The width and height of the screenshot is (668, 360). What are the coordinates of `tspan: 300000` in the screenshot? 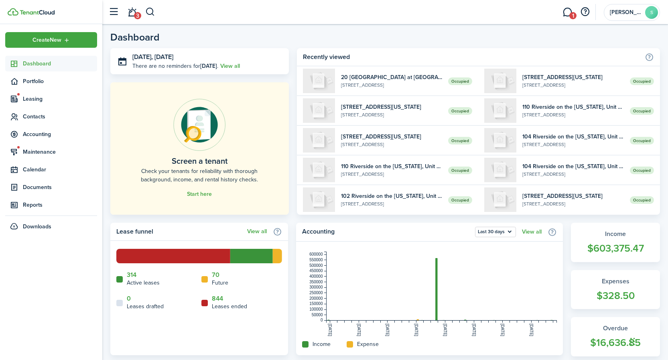 It's located at (316, 287).